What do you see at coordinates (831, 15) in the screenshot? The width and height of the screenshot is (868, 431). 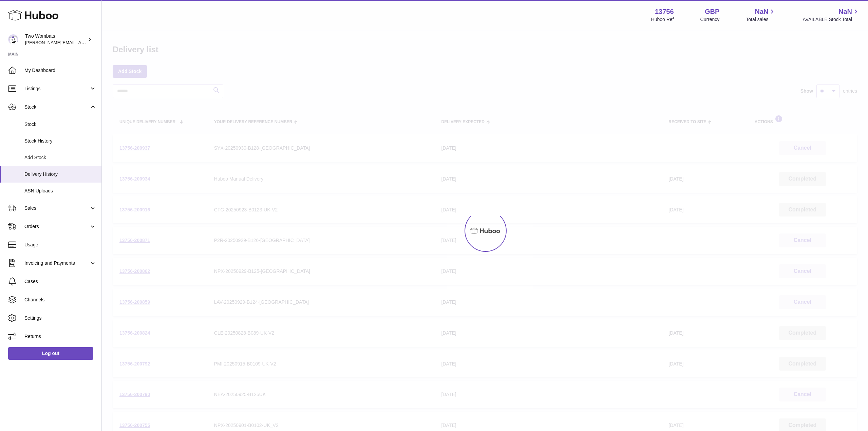 I see `a: NaN AVAILABLE Stock Total` at bounding box center [831, 15].